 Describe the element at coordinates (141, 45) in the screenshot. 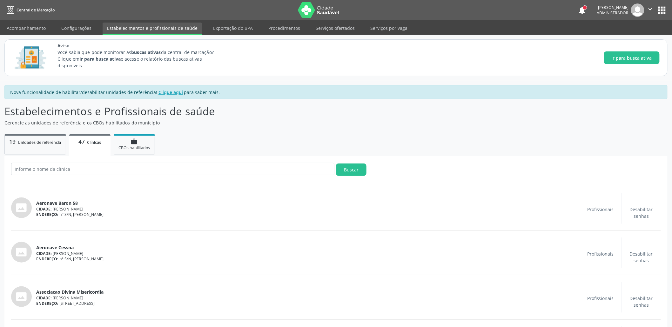

I see `span: Aviso` at that location.